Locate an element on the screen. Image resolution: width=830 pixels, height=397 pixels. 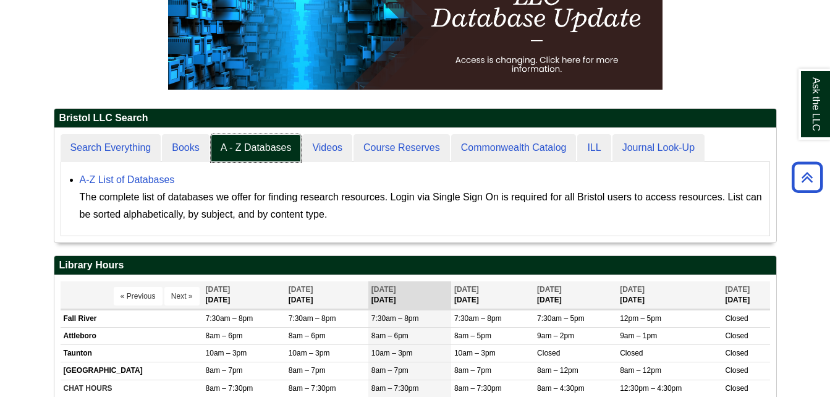
td: Taunton is located at coordinates (132, 354).